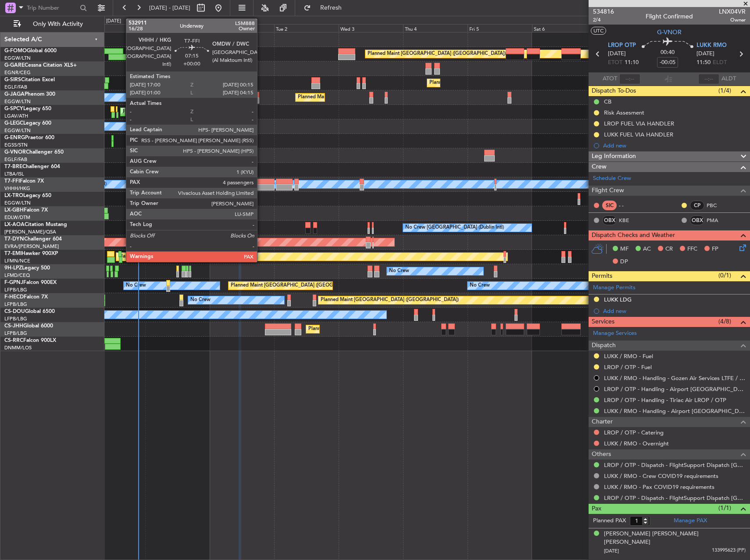  I want to click on a: G-SPCYLegacy 650, so click(28, 109).